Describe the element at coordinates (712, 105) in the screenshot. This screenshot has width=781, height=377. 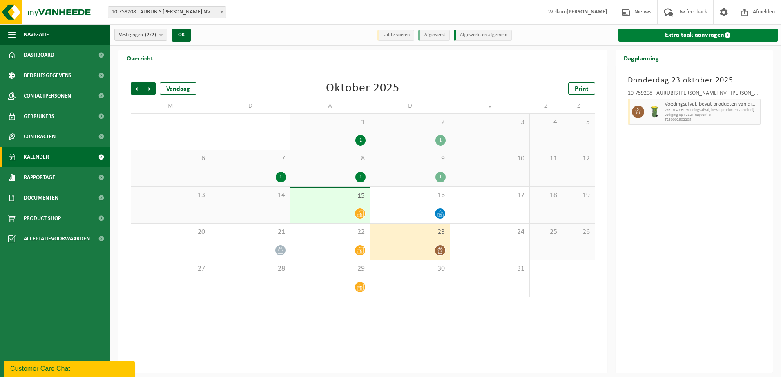
I see `span: Voedingsafval, bevat producten van dierlijke oorsprong, onverpakt, categorie 3` at that location.